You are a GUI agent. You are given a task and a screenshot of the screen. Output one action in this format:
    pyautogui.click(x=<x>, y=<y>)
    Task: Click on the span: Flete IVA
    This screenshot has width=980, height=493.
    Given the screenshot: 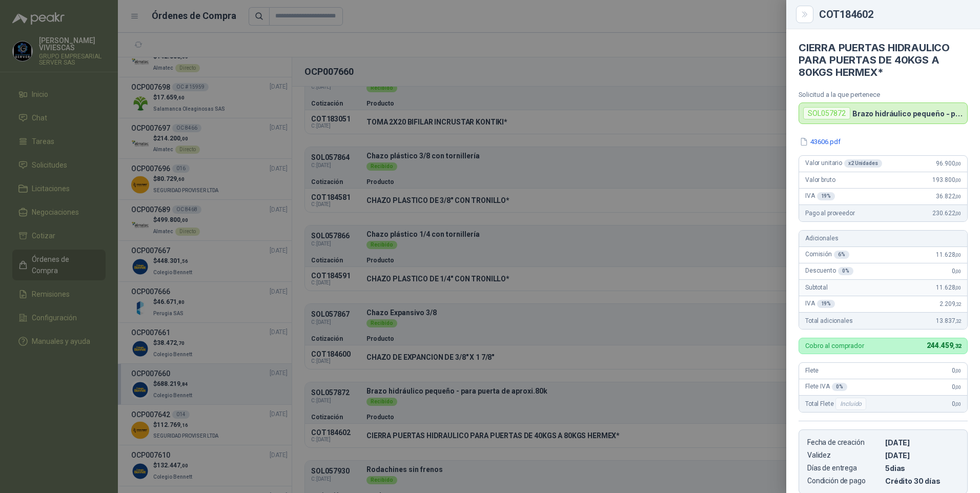 What is the action you would take?
    pyautogui.click(x=826, y=387)
    